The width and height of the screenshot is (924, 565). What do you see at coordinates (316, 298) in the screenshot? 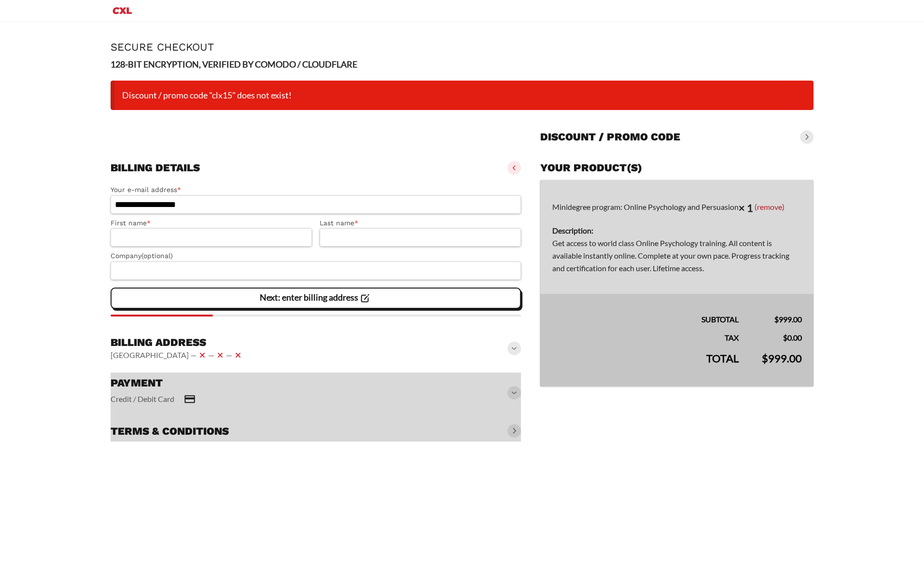
I see `vaadin-button: Next: enter billing address` at bounding box center [316, 298].